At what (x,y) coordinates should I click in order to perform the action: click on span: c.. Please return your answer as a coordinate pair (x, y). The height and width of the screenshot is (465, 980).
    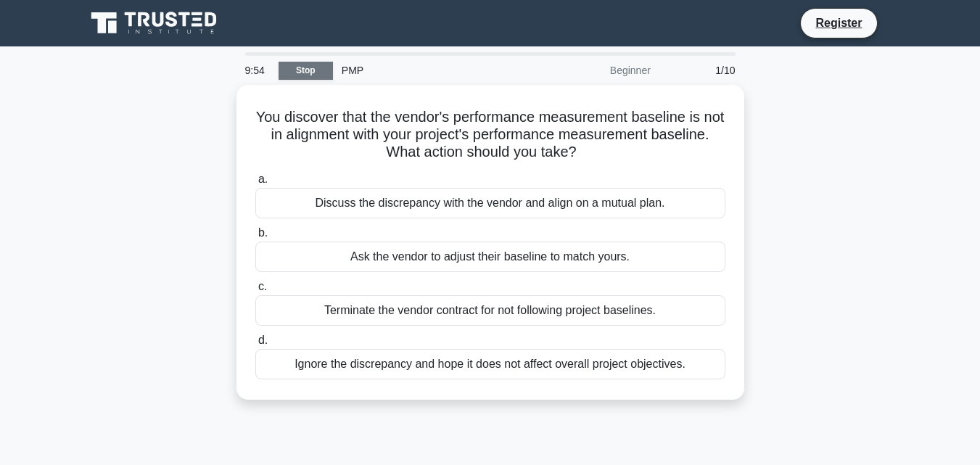
    Looking at the image, I should click on (262, 285).